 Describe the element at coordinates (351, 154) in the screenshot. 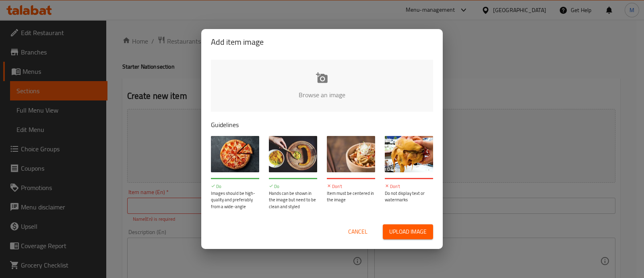

I see `img: guide-img-3@3x.jpg` at that location.